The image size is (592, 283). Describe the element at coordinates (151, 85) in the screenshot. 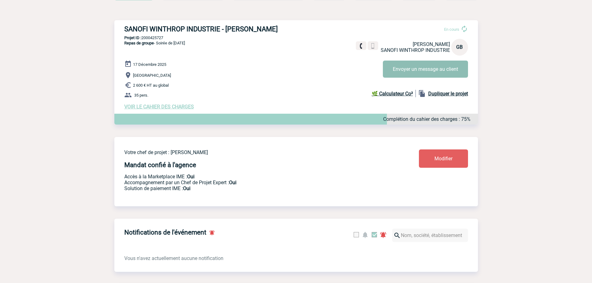

I see `span: 2 600 € HT au global` at that location.